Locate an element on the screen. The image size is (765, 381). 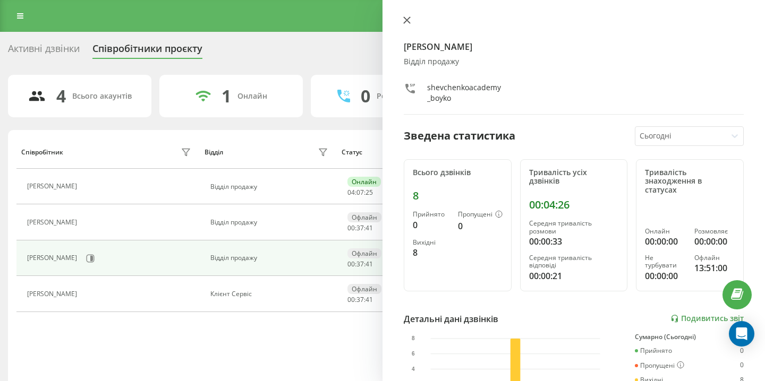
div: Open Intercom Messenger is located at coordinates (741, 334).